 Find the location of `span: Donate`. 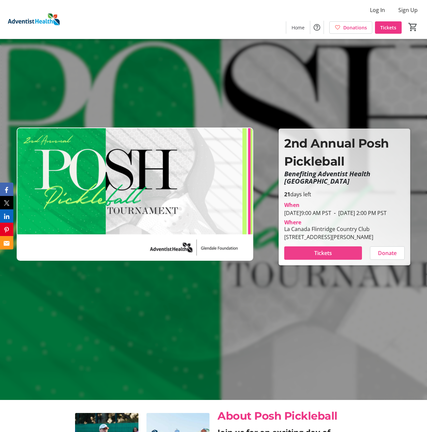

span: Donate is located at coordinates (387, 253).